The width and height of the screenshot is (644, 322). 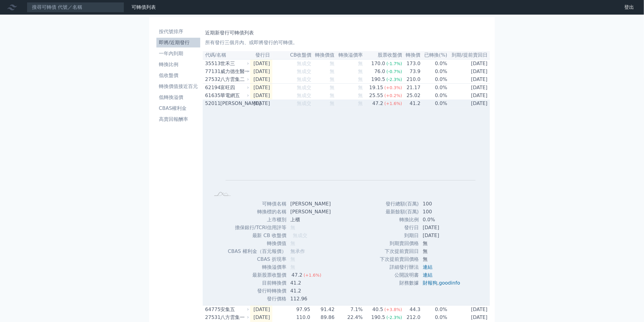 What do you see at coordinates (412, 55) in the screenshot?
I see `th: 轉換價` at bounding box center [412, 55].